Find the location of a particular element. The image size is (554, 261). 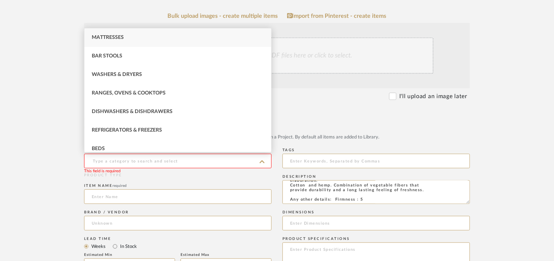

label: I'll upload an image later is located at coordinates (433, 97).